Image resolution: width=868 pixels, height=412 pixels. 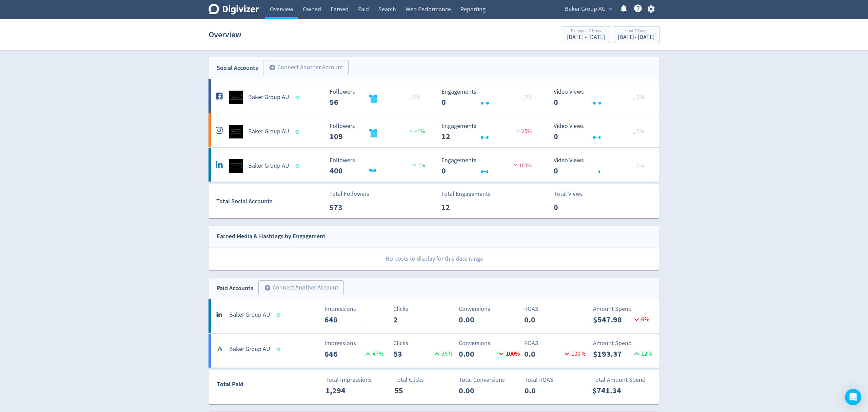 What do you see at coordinates (377, 131) in the screenshot?
I see `svg: Followers 109` at bounding box center [377, 131].